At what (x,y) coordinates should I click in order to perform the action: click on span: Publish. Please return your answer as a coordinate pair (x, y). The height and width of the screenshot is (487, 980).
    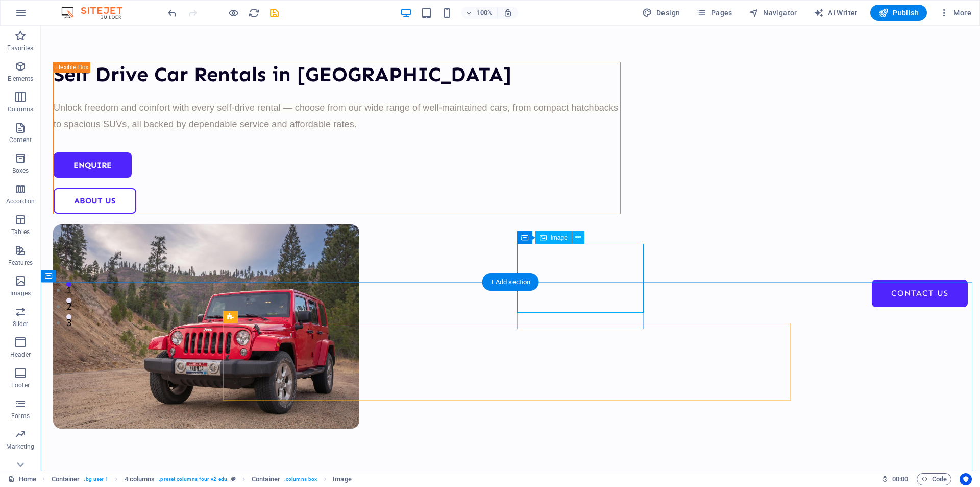
    Looking at the image, I should click on (898, 13).